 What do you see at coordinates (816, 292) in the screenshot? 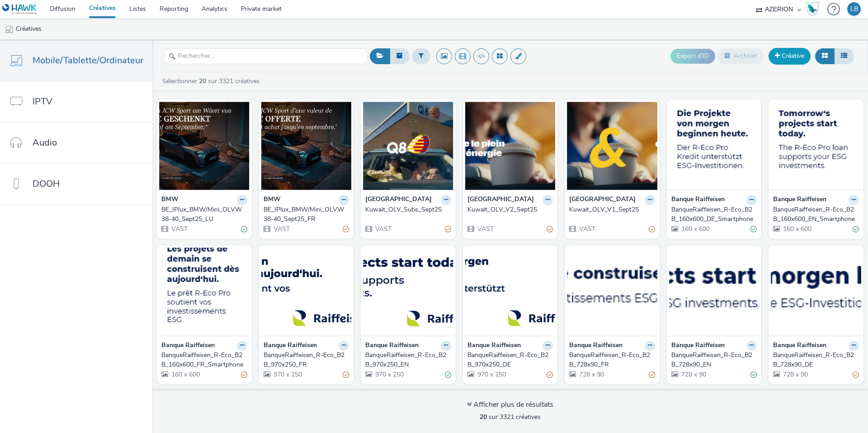
I see `img: BanqueRaiffeisen_R-Eco_B2B_728x90_DE visual` at bounding box center [816, 292].